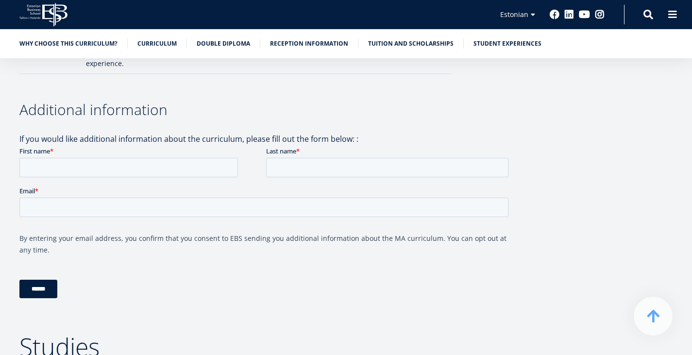 The height and width of the screenshot is (355, 692). Describe the element at coordinates (262, 5) in the screenshot. I see `font: Last name` at that location.